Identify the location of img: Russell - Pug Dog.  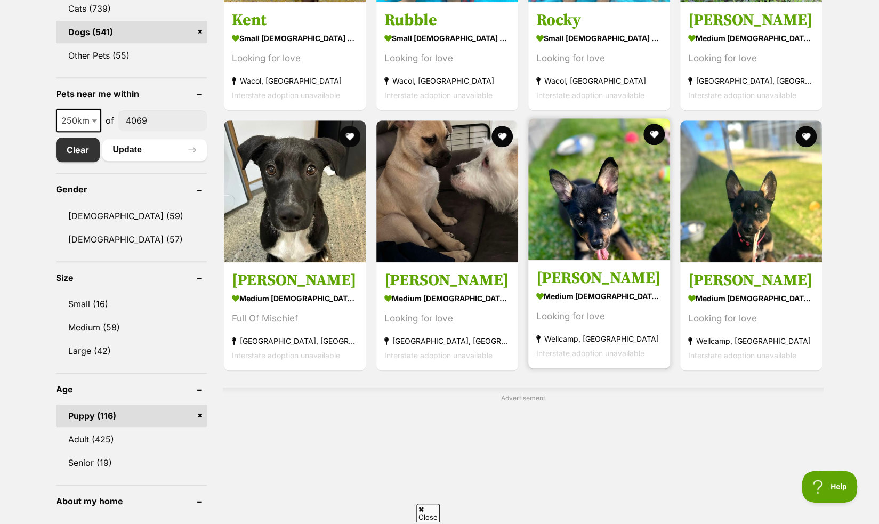
(447, 191).